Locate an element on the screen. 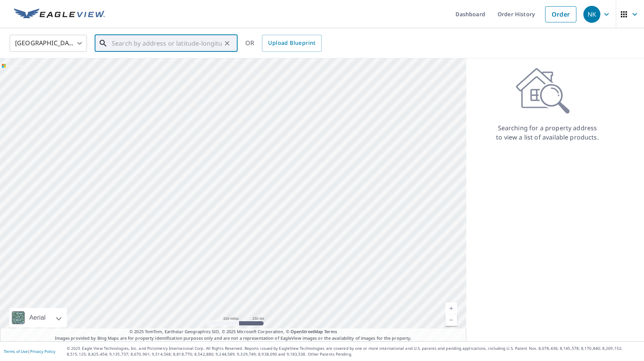 The height and width of the screenshot is (361, 644). a: OpenStreetMap is located at coordinates (307, 331).